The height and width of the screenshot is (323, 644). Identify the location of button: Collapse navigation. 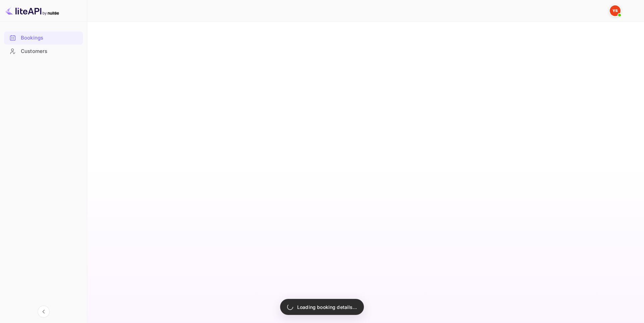
(43, 312).